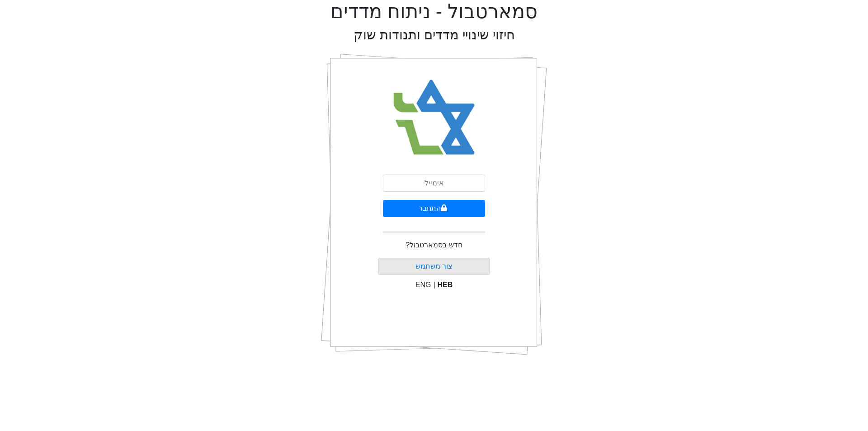 The image size is (868, 431). What do you see at coordinates (434, 117) in the screenshot?
I see `img: Smart Bull` at bounding box center [434, 117].